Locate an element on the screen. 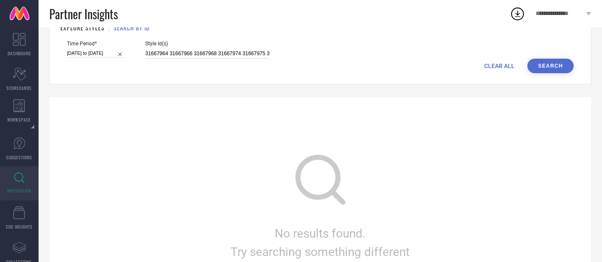  button: Search is located at coordinates (550, 66).